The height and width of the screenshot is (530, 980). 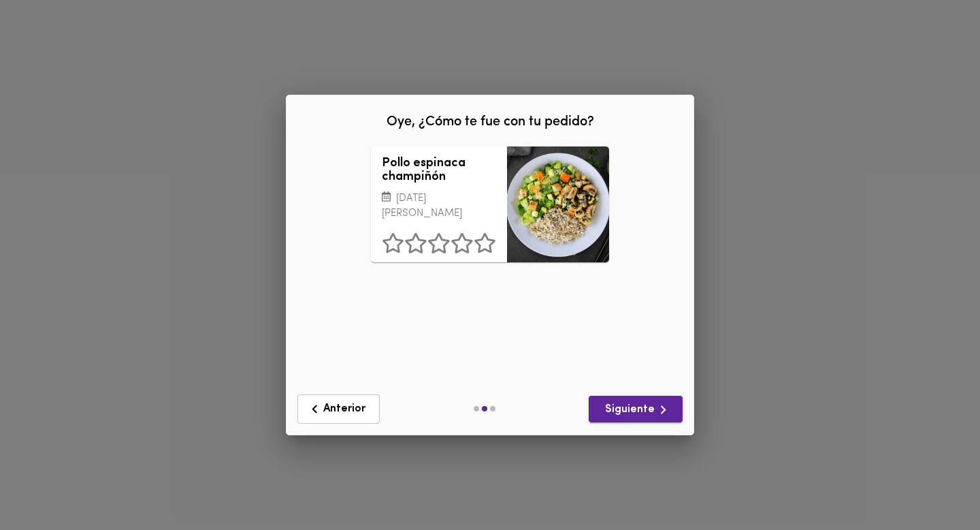 I want to click on h3: Pollo espinaca champiñón, so click(x=439, y=171).